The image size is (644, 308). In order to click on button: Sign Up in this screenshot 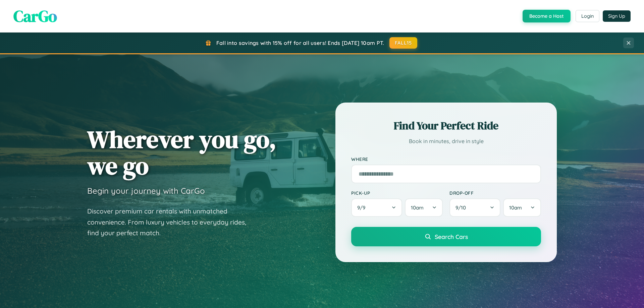, I will do `click(616, 16)`.